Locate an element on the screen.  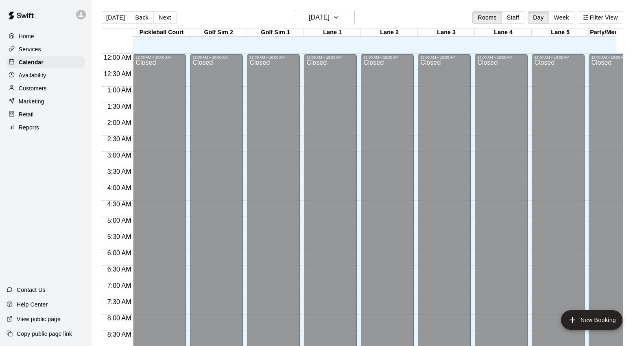
button: Rooms is located at coordinates (487, 17).